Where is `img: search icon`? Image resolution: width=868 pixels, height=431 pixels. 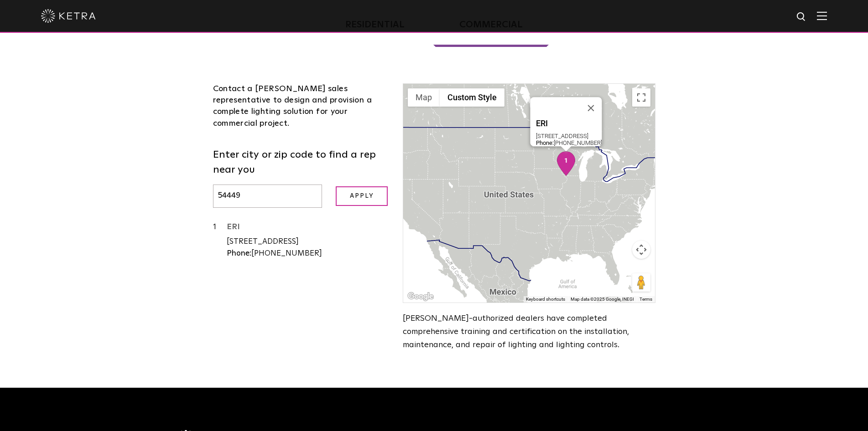
img: search icon is located at coordinates (801, 17).